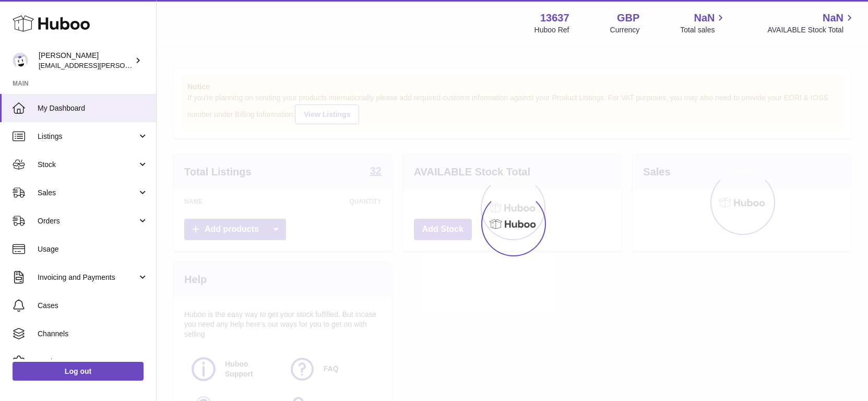 This screenshot has width=868, height=401. I want to click on span: Cases, so click(93, 305).